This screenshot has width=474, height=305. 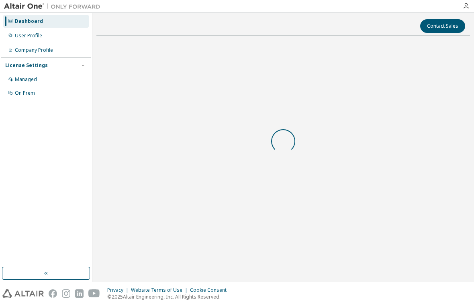 What do you see at coordinates (34, 50) in the screenshot?
I see `div: Company Profile` at bounding box center [34, 50].